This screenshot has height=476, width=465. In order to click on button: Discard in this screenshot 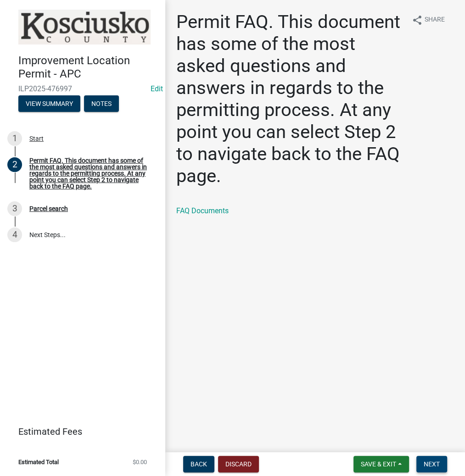, I will do `click(238, 464)`.